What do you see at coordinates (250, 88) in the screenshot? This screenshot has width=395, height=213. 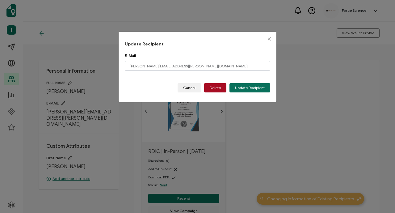 I see `button: Update Recipient` at bounding box center [250, 88].